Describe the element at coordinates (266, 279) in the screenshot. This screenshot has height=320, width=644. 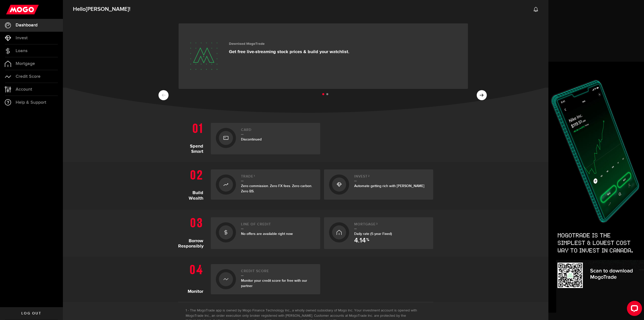
I see `a: Credit ScoreMonitor your credit score for free with our partner` at that location.